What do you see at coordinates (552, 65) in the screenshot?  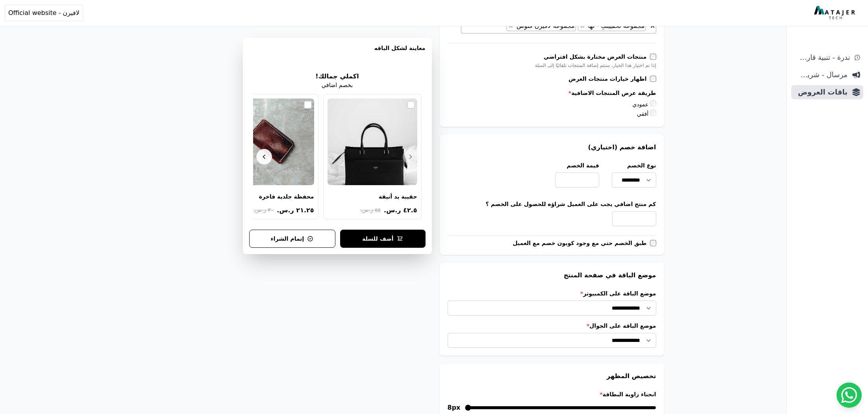 I see `div: إذا تم اختيار هذا الخيار، ستتم إضافة المنتجات تلقائيًا إلى السلة` at bounding box center [552, 65].